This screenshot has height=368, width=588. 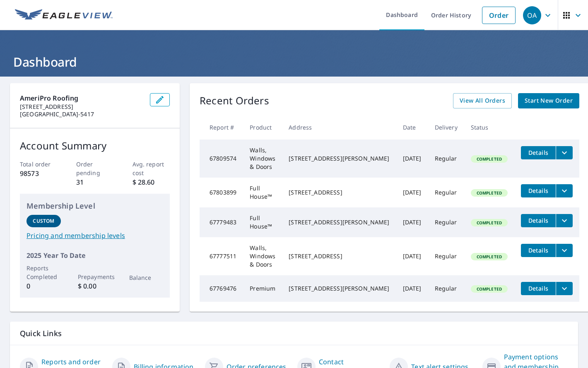 What do you see at coordinates (221, 222) in the screenshot?
I see `td: 67779483` at bounding box center [221, 222].